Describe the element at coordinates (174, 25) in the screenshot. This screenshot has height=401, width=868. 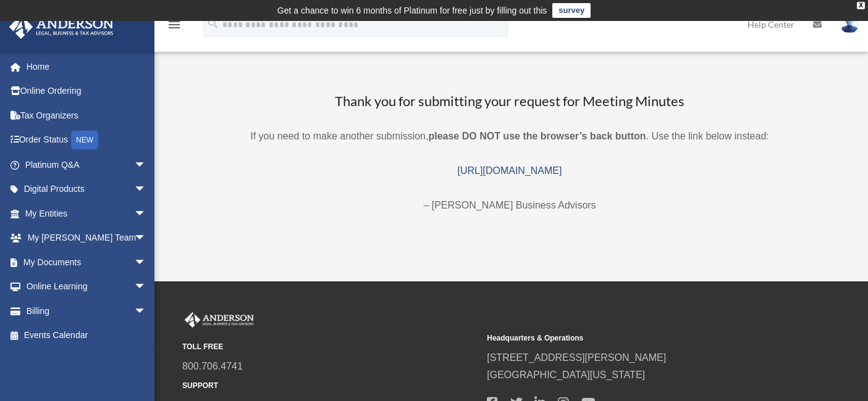
I see `i: menu` at that location.